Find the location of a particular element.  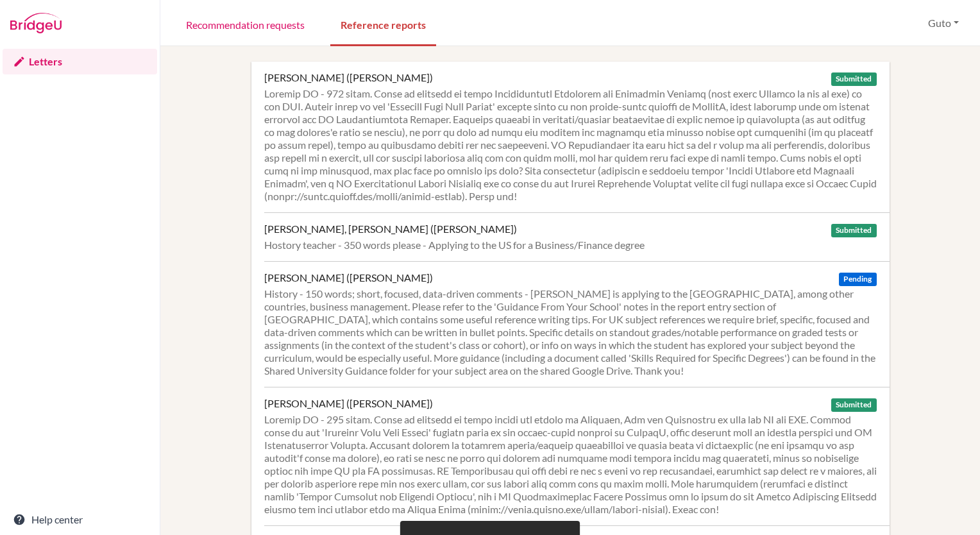

div: Hostory teacher - 350 words please - Applying to the US for a Business/Finance degree is located at coordinates (570, 245).